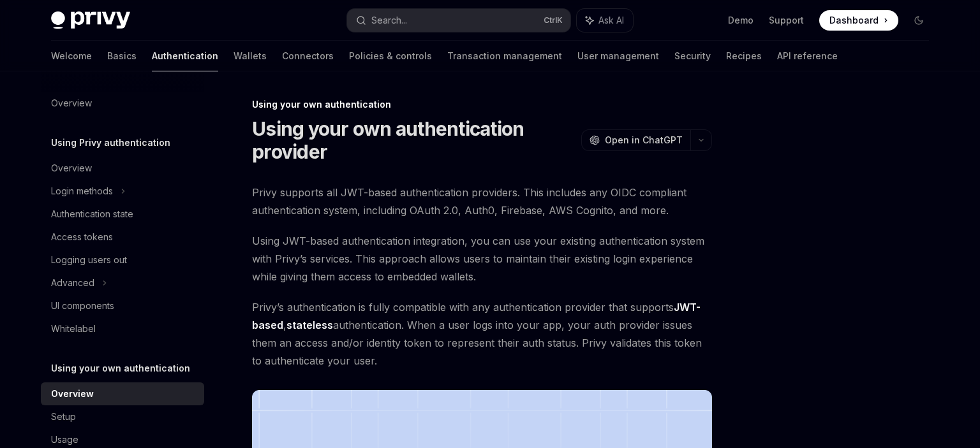 The image size is (980, 448). Describe the element at coordinates (482, 334) in the screenshot. I see `span: Privy’s authentication is fully compatible with any authentication provider that supports , authe...` at that location.